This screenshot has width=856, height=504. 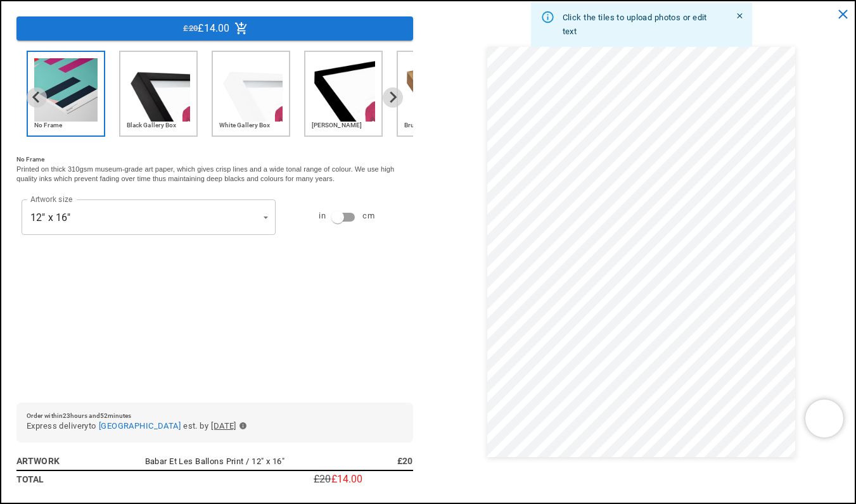 What do you see at coordinates (252, 98) in the screenshot?
I see `li: 3 of 6` at bounding box center [252, 98].